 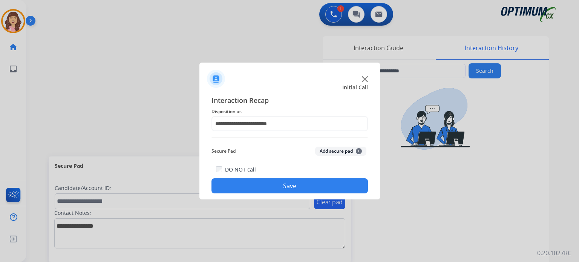 I want to click on button: Add secure pad+, so click(x=341, y=151).